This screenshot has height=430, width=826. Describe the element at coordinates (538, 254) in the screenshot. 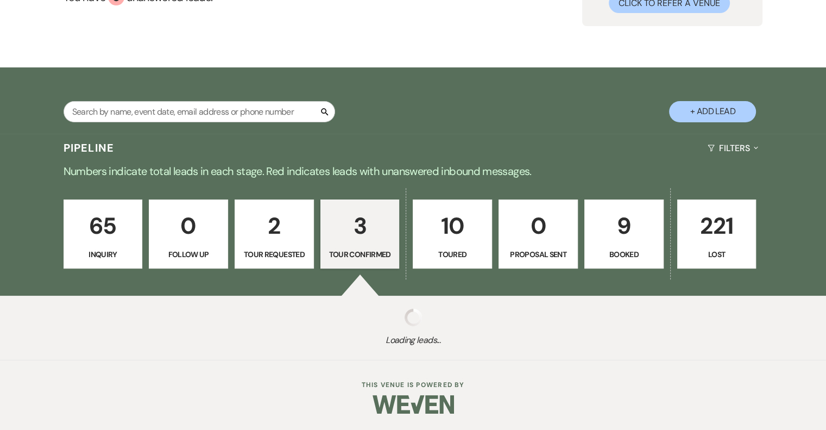

I see `p: Proposal Sent` at that location.